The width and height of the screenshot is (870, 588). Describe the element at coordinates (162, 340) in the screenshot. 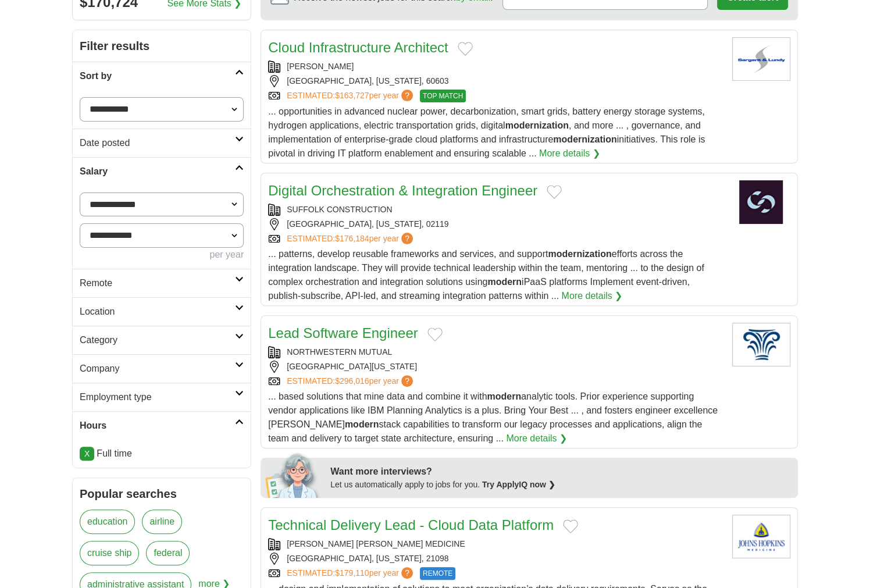

I see `a: Category` at that location.